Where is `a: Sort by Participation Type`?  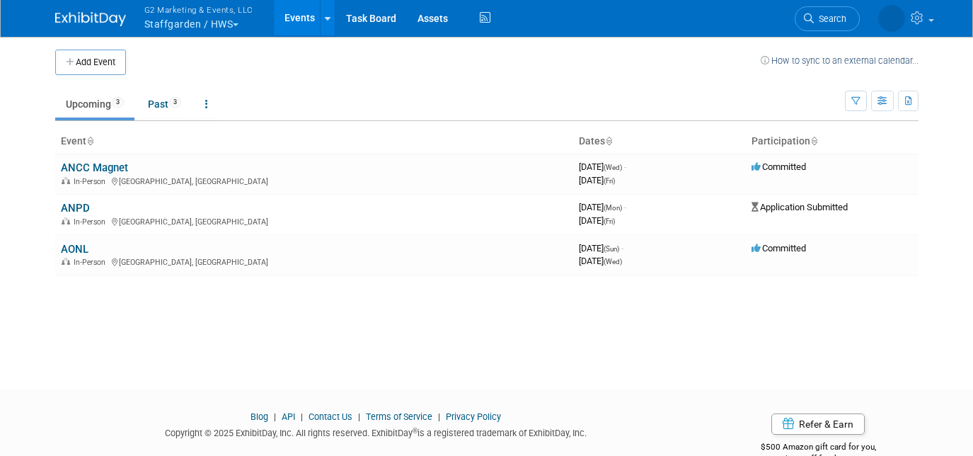 a: Sort by Participation Type is located at coordinates (814, 141).